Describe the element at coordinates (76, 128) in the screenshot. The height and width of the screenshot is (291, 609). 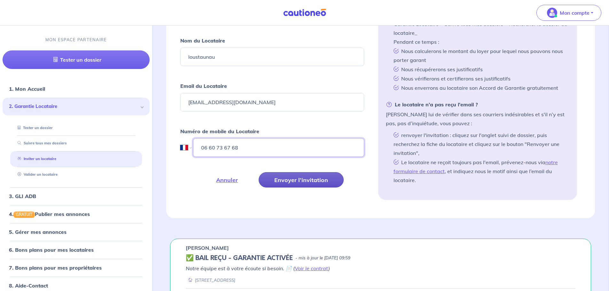
I see `div: Tester un dossier` at that location.